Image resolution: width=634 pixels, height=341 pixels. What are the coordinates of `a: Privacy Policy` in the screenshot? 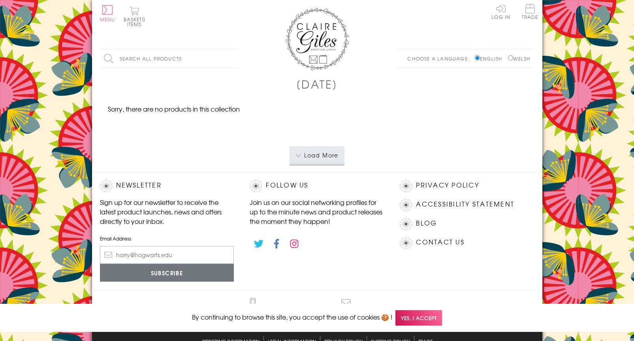 It's located at (447, 185).